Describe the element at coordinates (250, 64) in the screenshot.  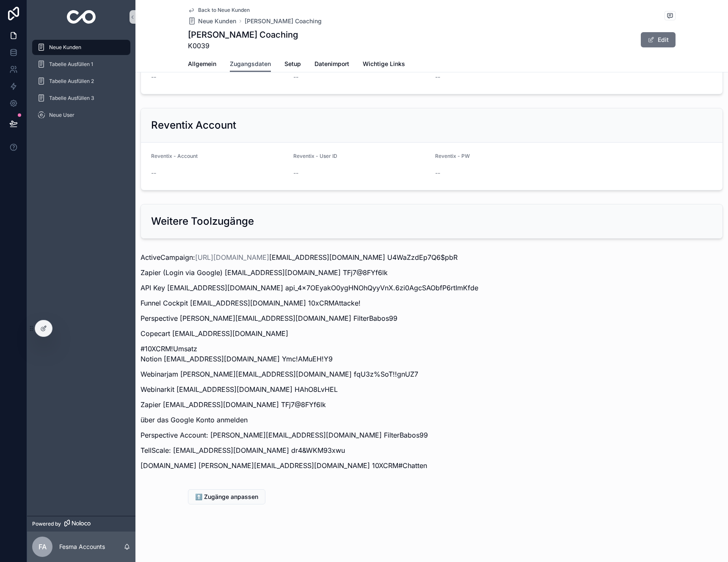
I see `a: Zugangsdaten` at that location.